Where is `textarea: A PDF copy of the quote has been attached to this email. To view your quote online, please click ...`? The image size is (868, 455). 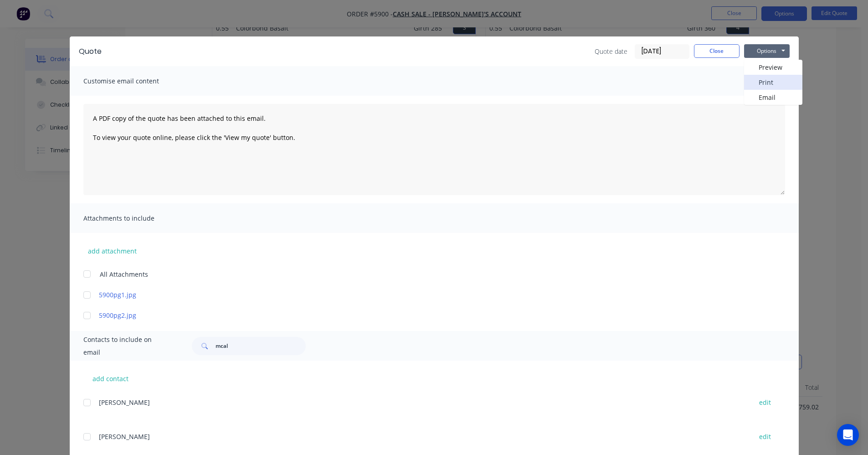 textarea: A PDF copy of the quote has been attached to this email. To view your quote online, please click ... is located at coordinates (434, 149).